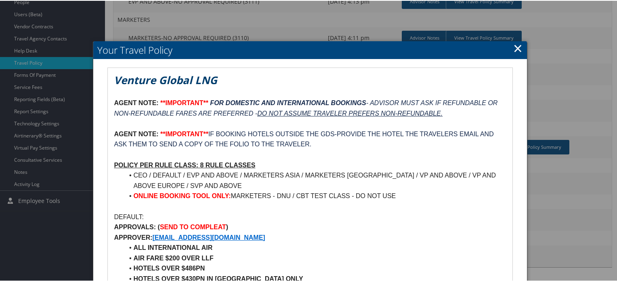  What do you see at coordinates (310, 49) in the screenshot?
I see `h2: Your Travel Policy` at bounding box center [310, 49].